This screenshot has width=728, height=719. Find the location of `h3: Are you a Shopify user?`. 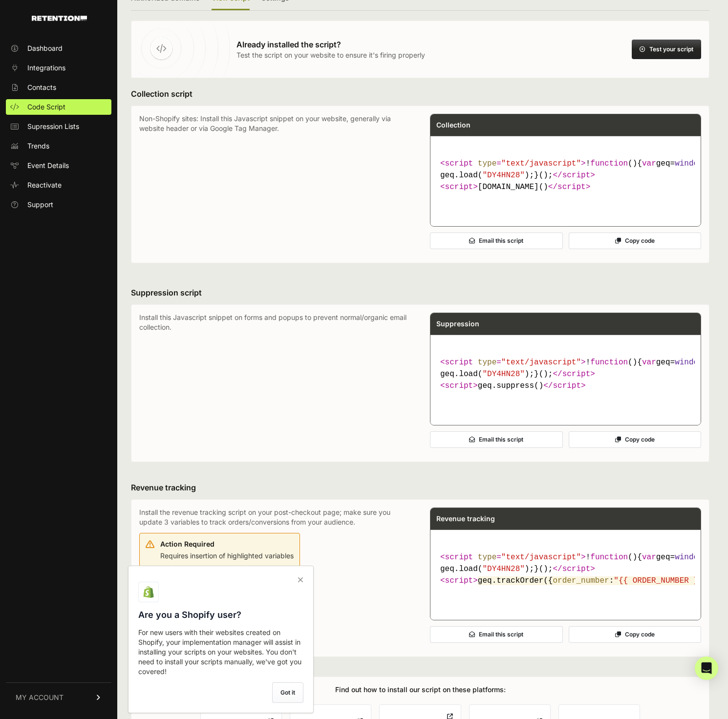

h3: Are you a Shopify user? is located at coordinates (221, 615).